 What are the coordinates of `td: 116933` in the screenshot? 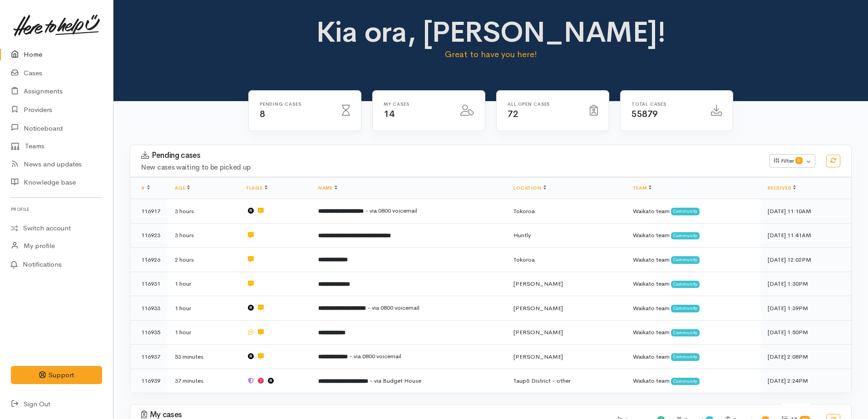 It's located at (149, 308).